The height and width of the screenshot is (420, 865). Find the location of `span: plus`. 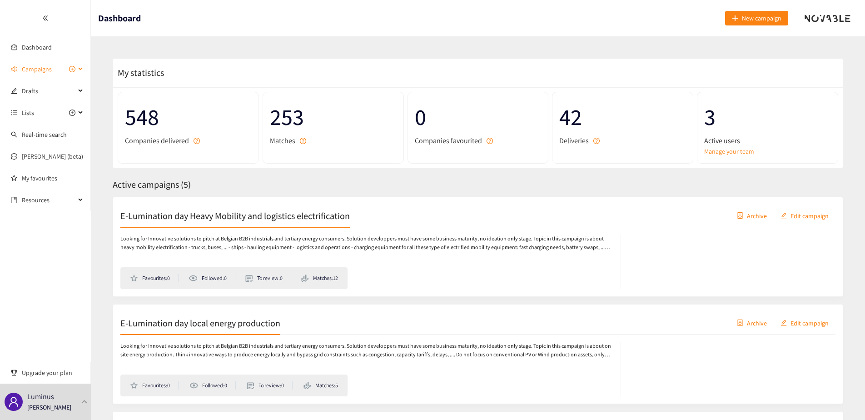

span: plus is located at coordinates (735, 19).